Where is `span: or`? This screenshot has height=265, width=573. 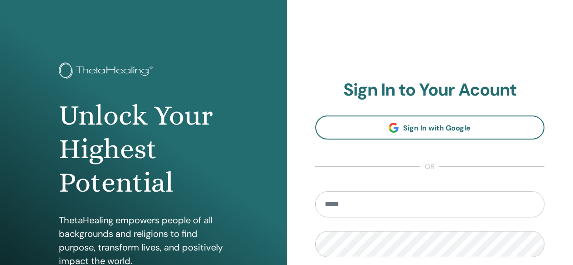
span: or is located at coordinates (430, 167).